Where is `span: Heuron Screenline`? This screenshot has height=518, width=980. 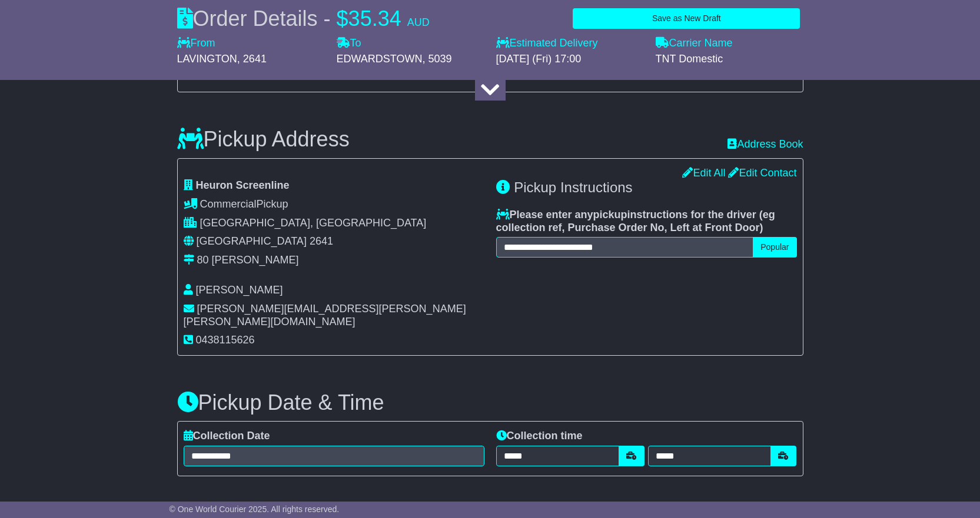
span: Heuron Screenline is located at coordinates (243, 185).